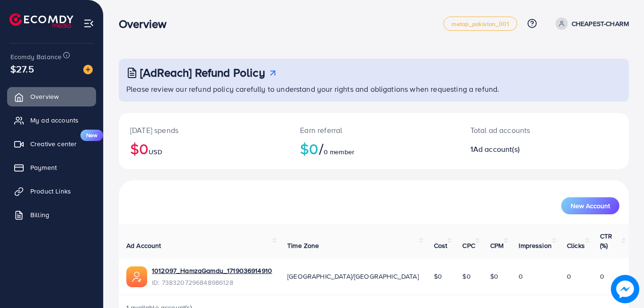 Image resolution: width=644 pixels, height=308 pixels. What do you see at coordinates (36, 57) in the screenshot?
I see `span: Ecomdy Balance` at bounding box center [36, 57].